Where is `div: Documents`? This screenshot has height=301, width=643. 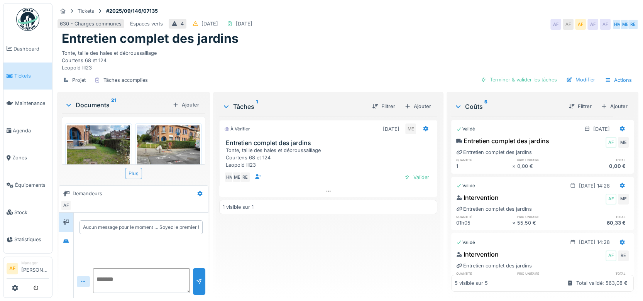
div: Documents is located at coordinates (117, 105).